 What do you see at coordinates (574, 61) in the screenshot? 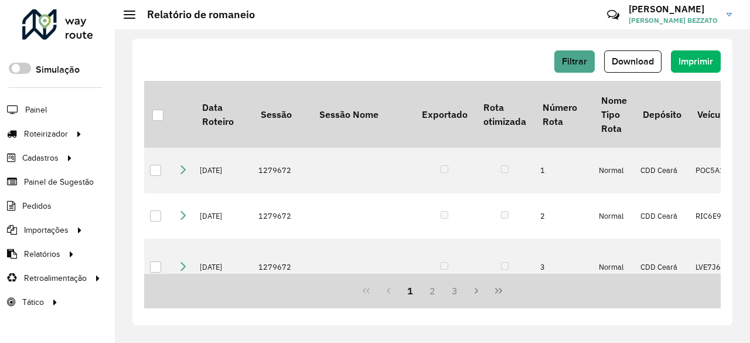
I see `span: Filtrar` at bounding box center [574, 61].